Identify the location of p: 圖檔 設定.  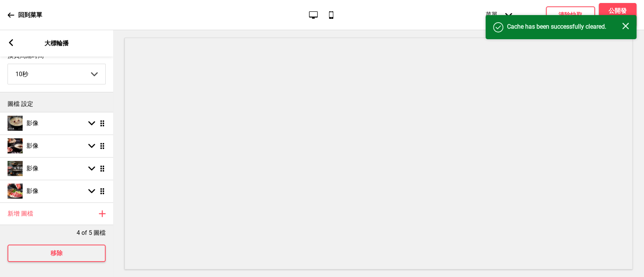
(57, 104).